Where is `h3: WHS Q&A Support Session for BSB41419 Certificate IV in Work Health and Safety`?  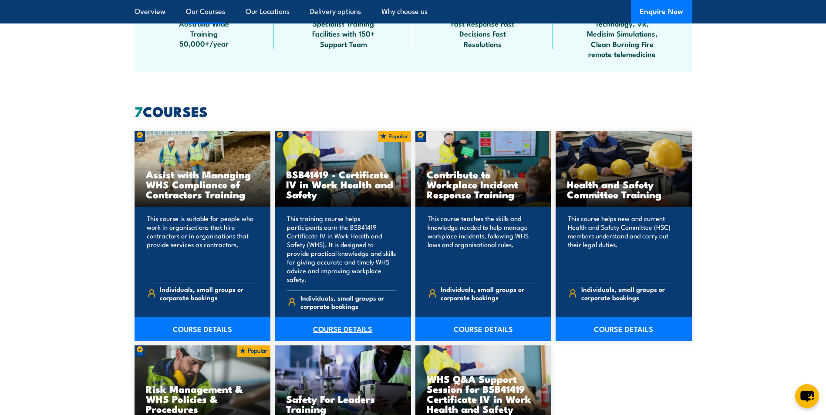
h3: WHS Q&A Support Session for BSB41419 Certificate IV in Work Health and Safety is located at coordinates (483, 394).